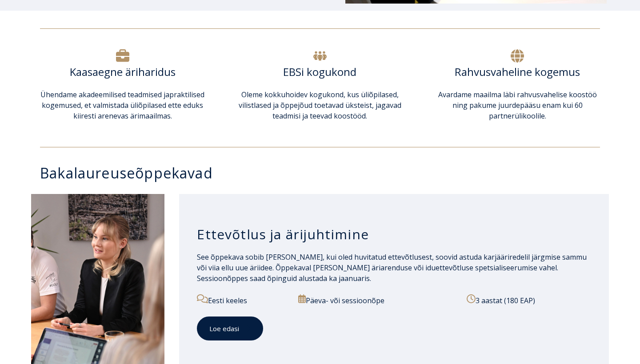  What do you see at coordinates (105, 95) in the screenshot?
I see `span: Ühendame akadeemilised teadmised ja` at bounding box center [105, 95].